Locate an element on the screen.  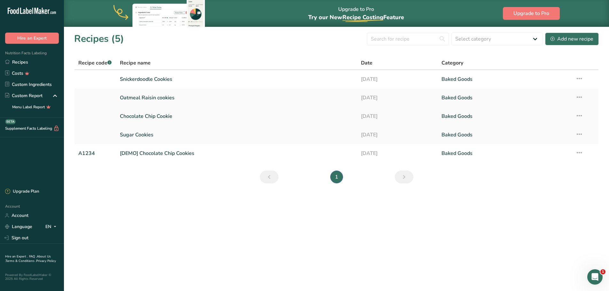
a: Next page is located at coordinates (404, 177).